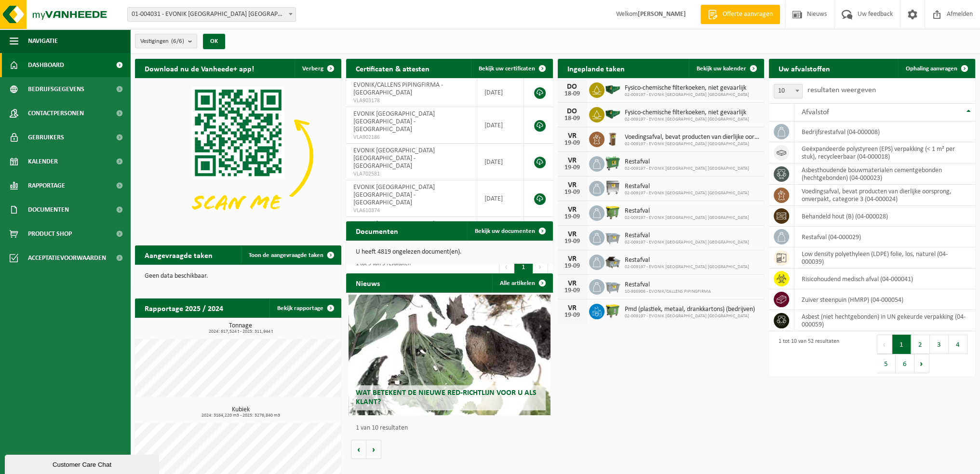  I want to click on h2: Certificaten & attesten, so click(392, 68).